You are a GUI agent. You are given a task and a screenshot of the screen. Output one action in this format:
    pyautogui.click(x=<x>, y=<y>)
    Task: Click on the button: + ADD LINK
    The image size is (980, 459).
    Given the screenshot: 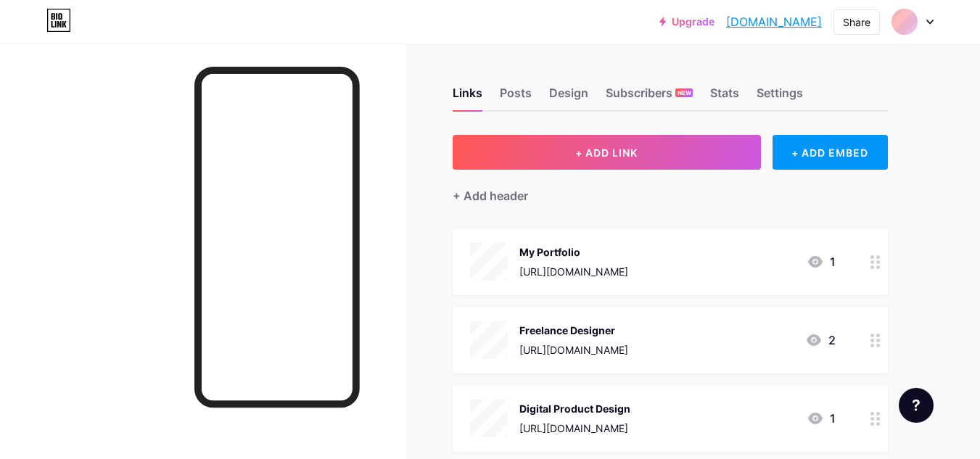 What is the action you would take?
    pyautogui.click(x=607, y=152)
    